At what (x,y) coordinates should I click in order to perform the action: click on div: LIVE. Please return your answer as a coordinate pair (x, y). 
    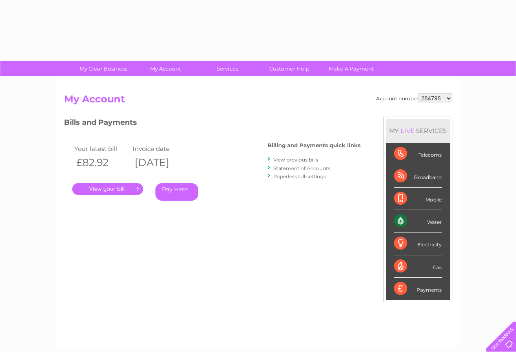
    Looking at the image, I should click on (408, 131).